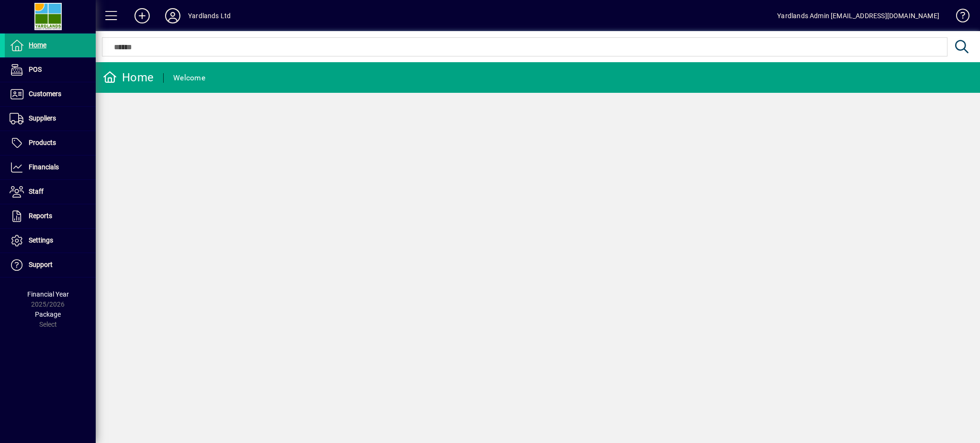  Describe the element at coordinates (50, 167) in the screenshot. I see `a: Financials` at that location.